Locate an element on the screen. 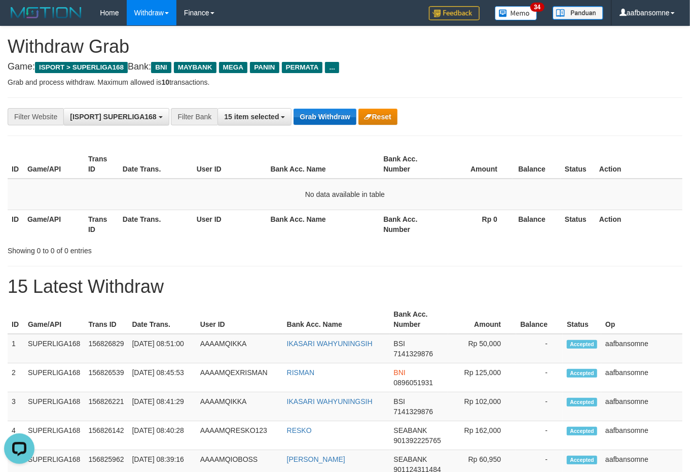  th: Op is located at coordinates (642, 319).